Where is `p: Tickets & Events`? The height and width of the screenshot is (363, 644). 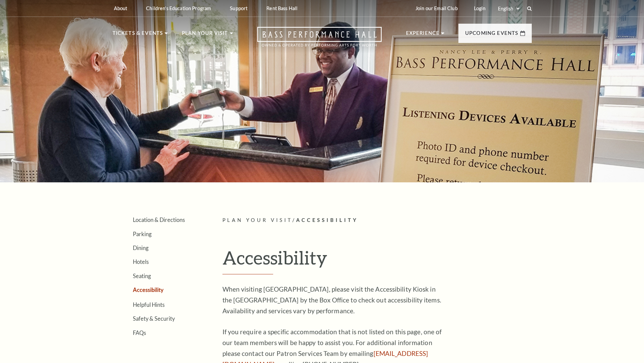 p: Tickets & Events is located at coordinates (138, 35).